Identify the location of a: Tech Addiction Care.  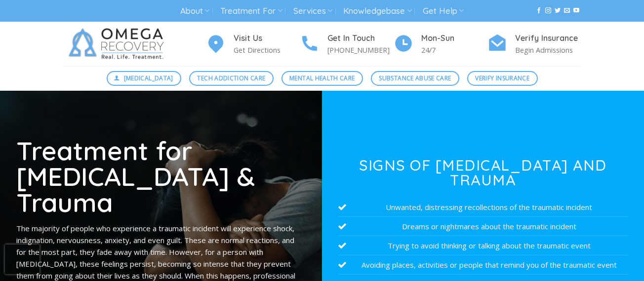
(231, 78).